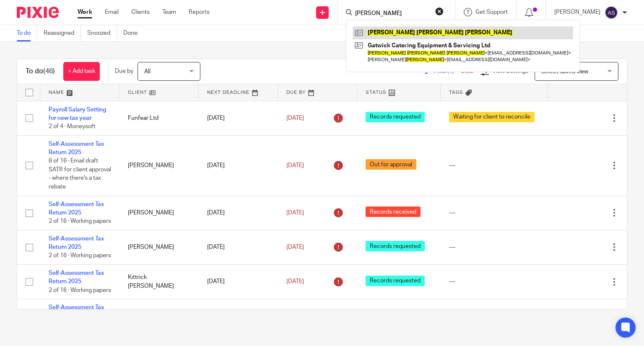  What do you see at coordinates (393, 212) in the screenshot?
I see `span: Records received` at bounding box center [393, 212].